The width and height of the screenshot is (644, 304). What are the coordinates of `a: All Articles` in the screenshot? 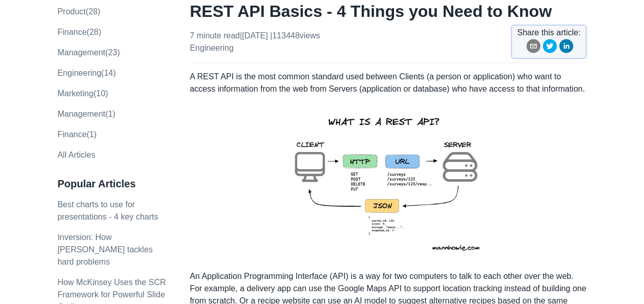 It's located at (76, 154).